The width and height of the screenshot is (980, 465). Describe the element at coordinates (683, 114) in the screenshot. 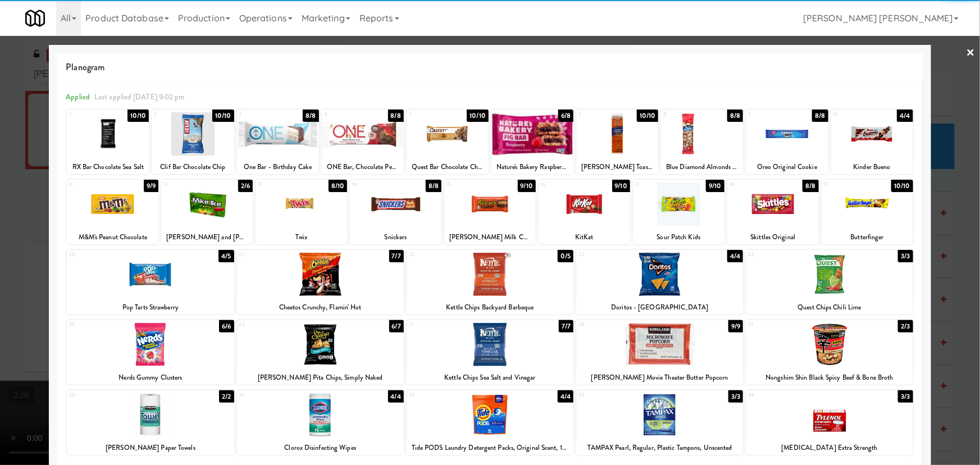

I see `div: 8` at that location.